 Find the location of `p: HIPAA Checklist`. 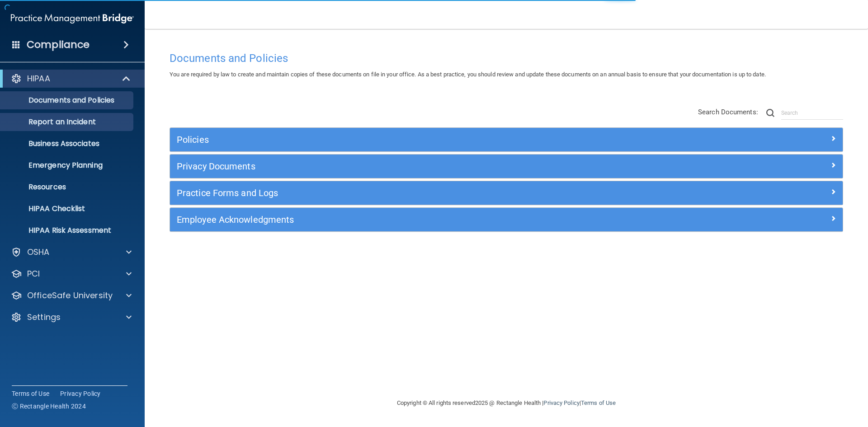

p: HIPAA Checklist is located at coordinates (68, 209).